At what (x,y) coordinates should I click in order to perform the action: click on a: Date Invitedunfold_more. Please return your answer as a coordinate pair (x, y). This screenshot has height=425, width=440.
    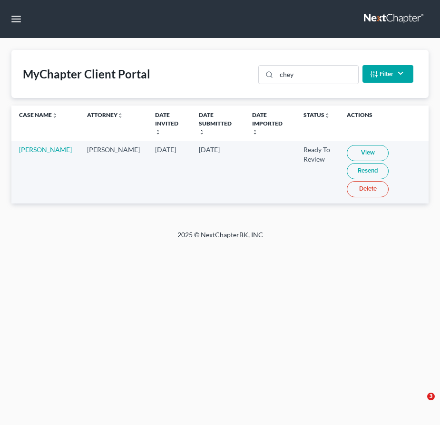
    Looking at the image, I should click on (166, 123).